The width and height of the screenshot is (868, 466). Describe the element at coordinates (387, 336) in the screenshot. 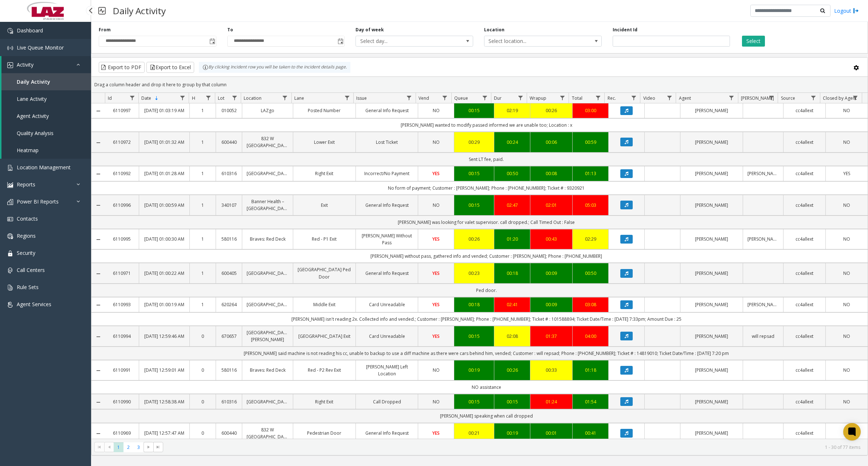

I see `a: Card Unreadable` at that location.